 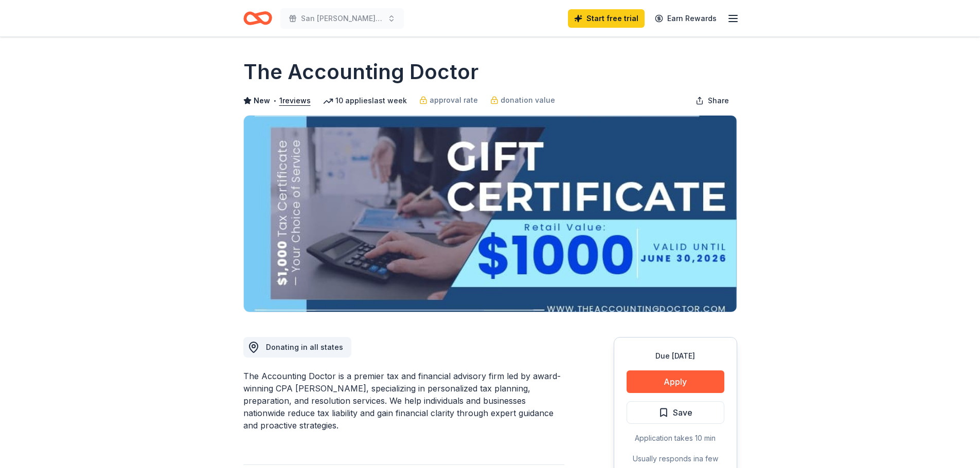 I want to click on button: 1reviews, so click(x=295, y=100).